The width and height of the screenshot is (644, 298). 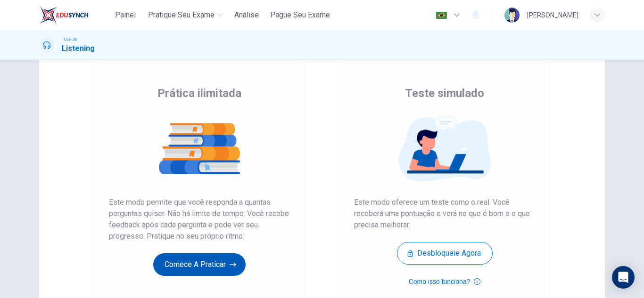 What do you see at coordinates (441, 15) in the screenshot?
I see `img: pt` at bounding box center [441, 15].